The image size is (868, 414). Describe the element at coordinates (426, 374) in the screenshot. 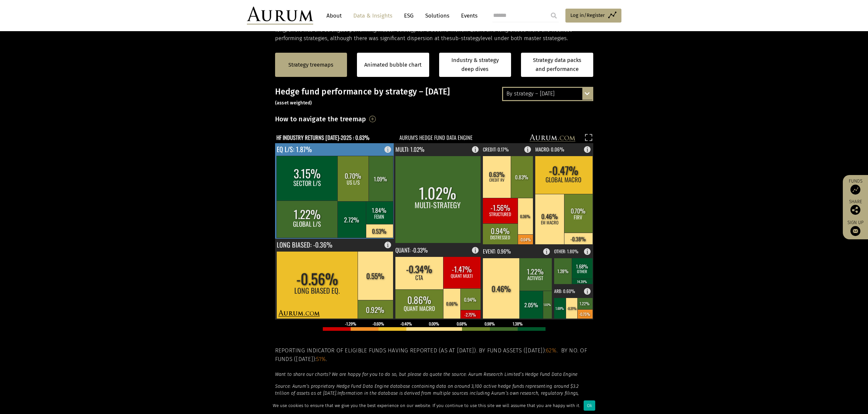

I see `em: Want to share our charts? We are happy for you to do so, but please do quote the source: Aurum Re...` at that location.